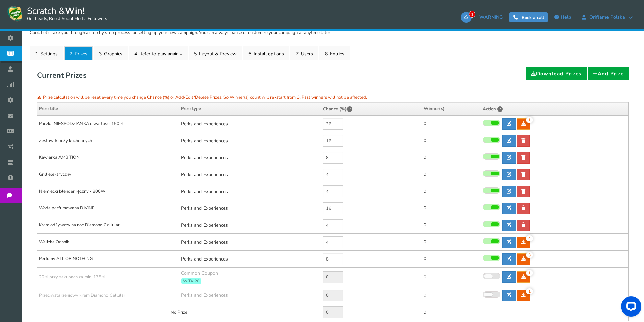  What do you see at coordinates (333, 313) in the screenshot?
I see `input: Value not editable` at bounding box center [333, 313].